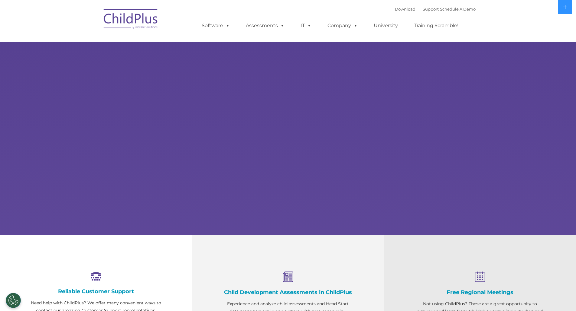 The width and height of the screenshot is (576, 311). What do you see at coordinates (430, 9) in the screenshot?
I see `a: Support` at bounding box center [430, 9].